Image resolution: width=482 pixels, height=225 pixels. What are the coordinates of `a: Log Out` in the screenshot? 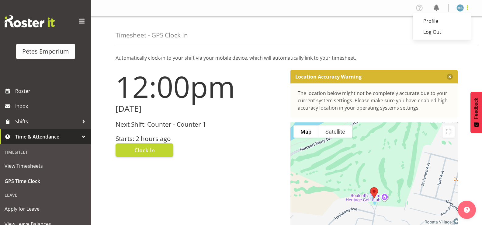 It's located at (442, 32).